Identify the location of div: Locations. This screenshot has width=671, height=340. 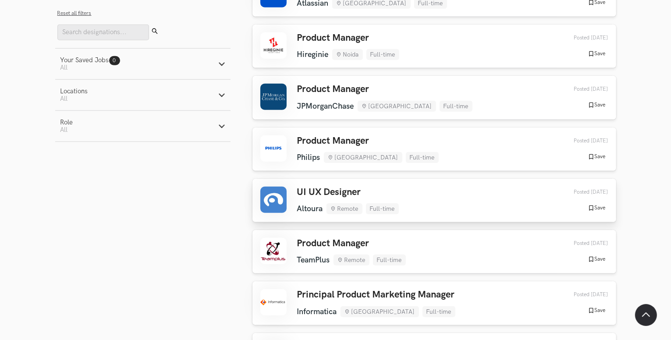
(74, 91).